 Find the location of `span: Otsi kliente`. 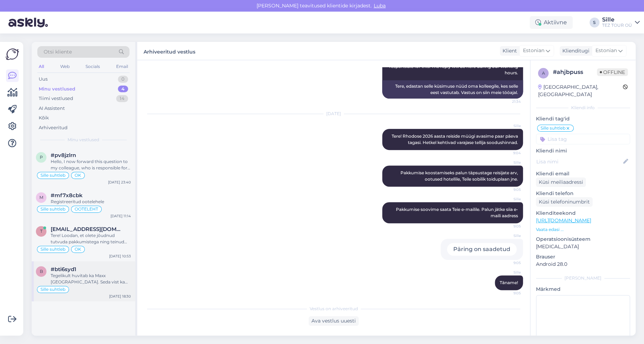

span: Otsi kliente is located at coordinates (57, 52).